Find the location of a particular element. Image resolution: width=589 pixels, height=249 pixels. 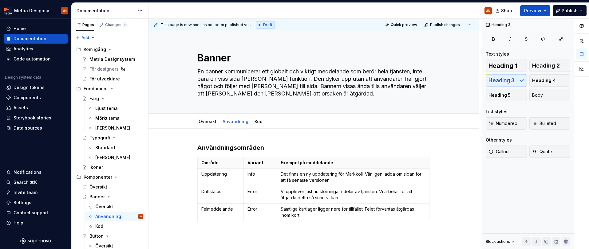

div: Changes is located at coordinates (116, 25).